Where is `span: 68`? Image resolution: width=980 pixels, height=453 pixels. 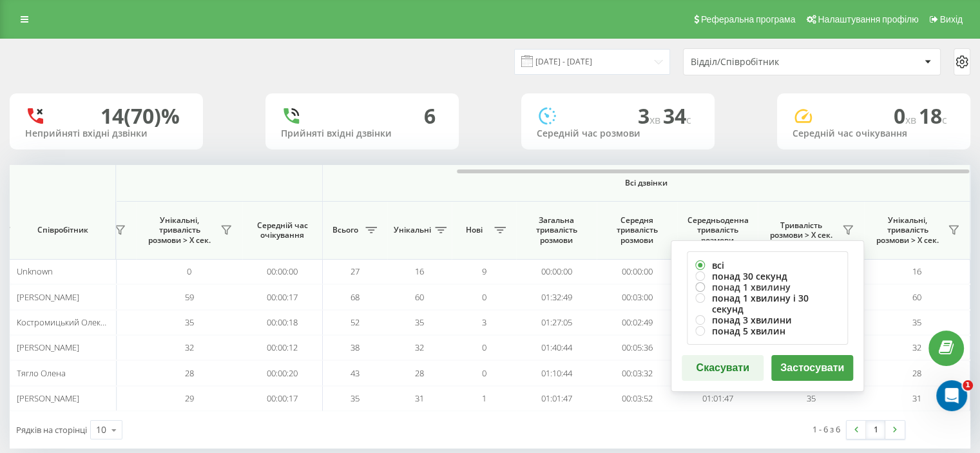
span: 68 is located at coordinates (355, 297).